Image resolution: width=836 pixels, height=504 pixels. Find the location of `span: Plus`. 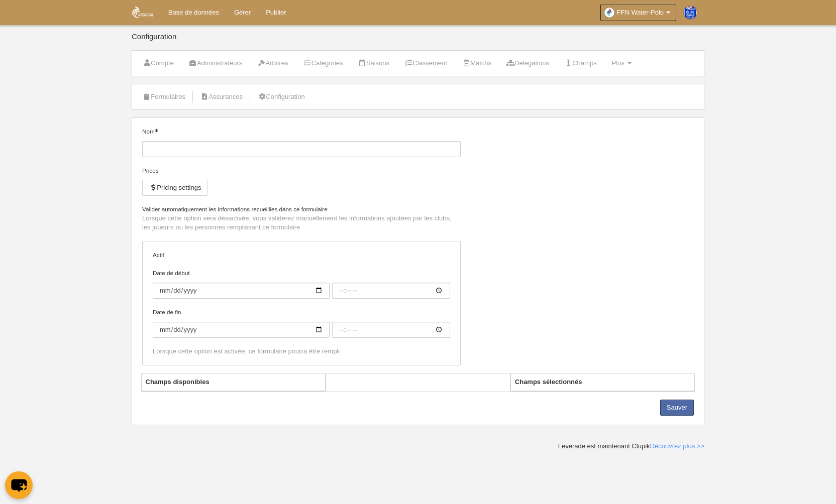

span: Plus is located at coordinates (618, 63).